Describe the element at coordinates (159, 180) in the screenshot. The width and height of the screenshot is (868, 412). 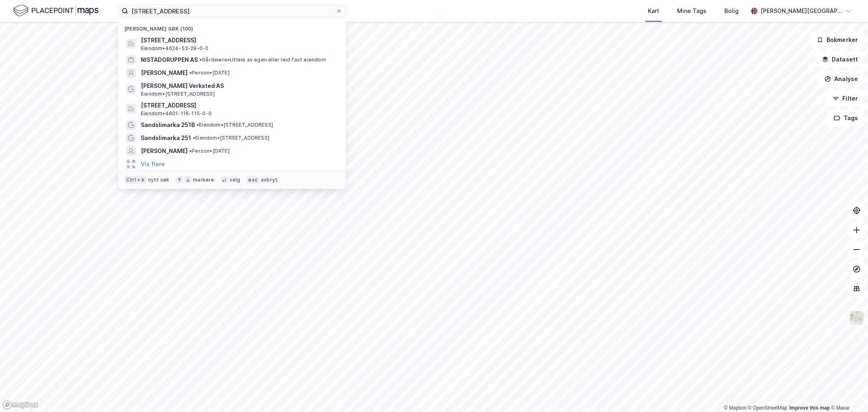
I see `div: nytt søk` at that location.